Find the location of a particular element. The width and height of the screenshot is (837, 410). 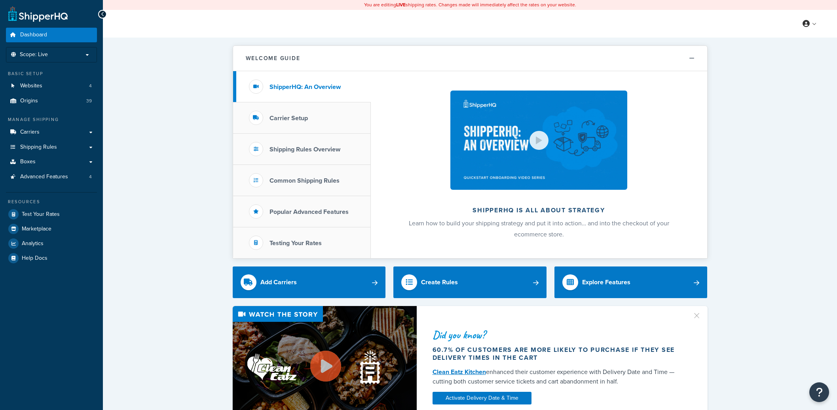

span: Dashboard is located at coordinates (34, 35).